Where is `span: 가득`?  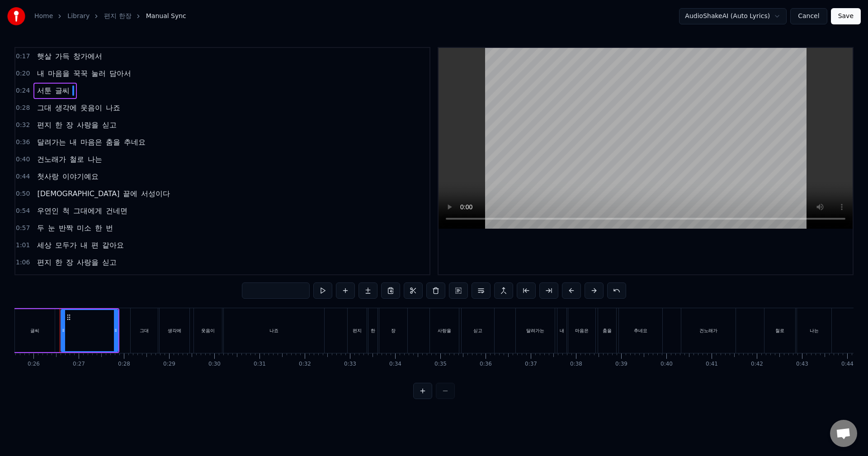
span: 가득 is located at coordinates (62, 56).